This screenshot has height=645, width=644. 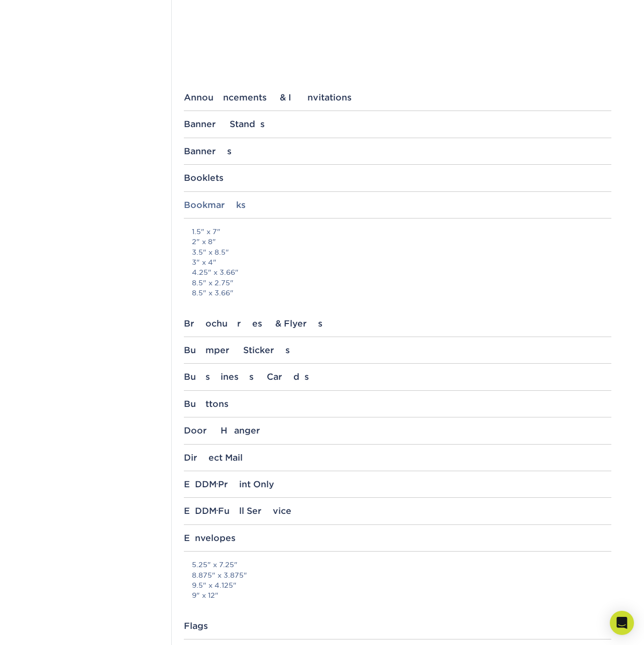 I want to click on div: Brochures & Flyers, so click(x=397, y=324).